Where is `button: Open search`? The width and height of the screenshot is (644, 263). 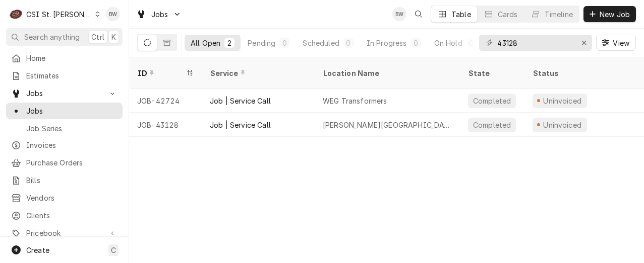
button: Open search is located at coordinates (419, 14).